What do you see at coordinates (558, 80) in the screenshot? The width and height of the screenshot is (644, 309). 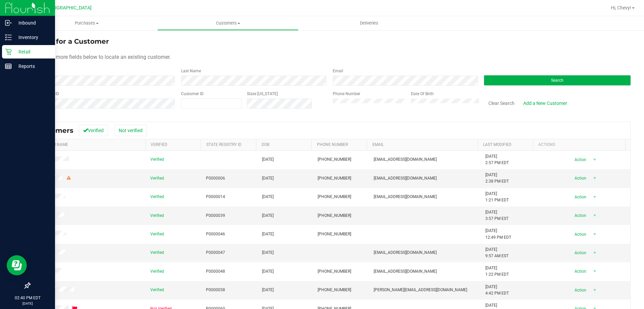 I see `button: Search` at bounding box center [558, 80].